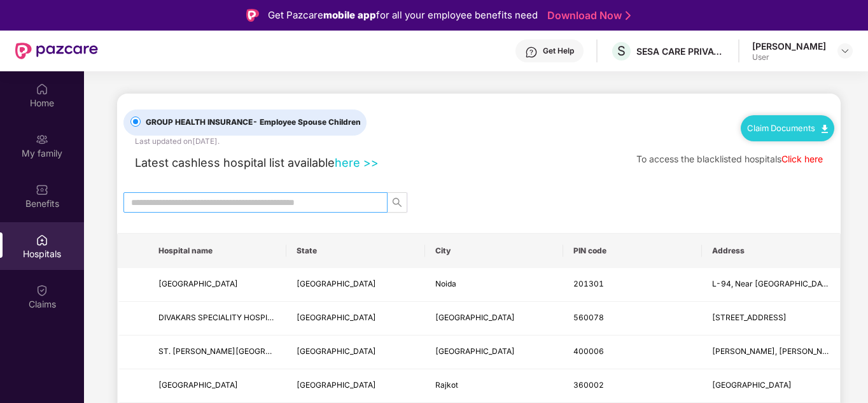 This screenshot has height=403, width=868. Describe the element at coordinates (802, 159) in the screenshot. I see `a: Click here` at that location.